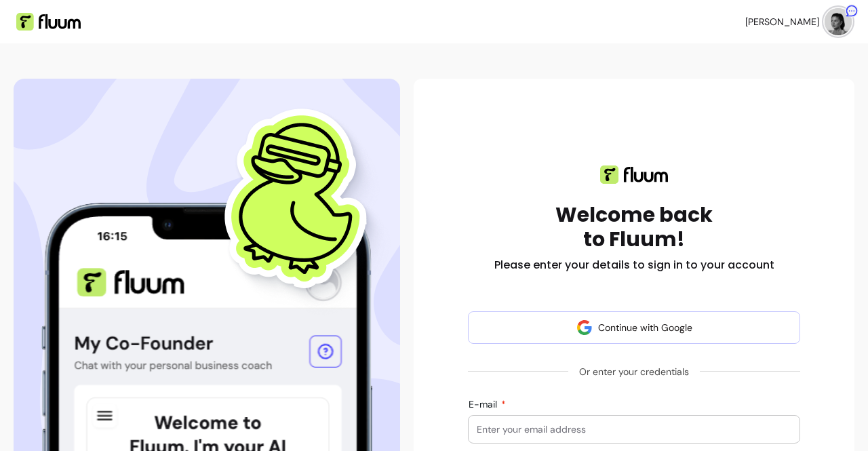  What do you see at coordinates (634, 327) in the screenshot?
I see `button: Continue with Google` at bounding box center [634, 327].